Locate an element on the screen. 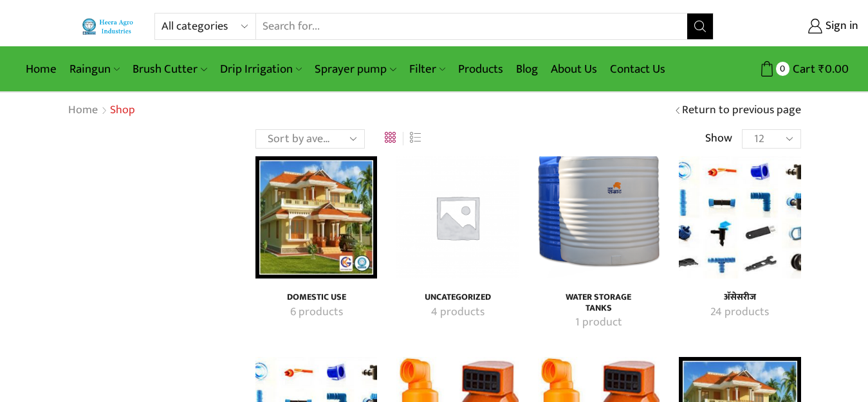 Image resolution: width=868 pixels, height=402 pixels. img: Uncategorized is located at coordinates (457, 217).